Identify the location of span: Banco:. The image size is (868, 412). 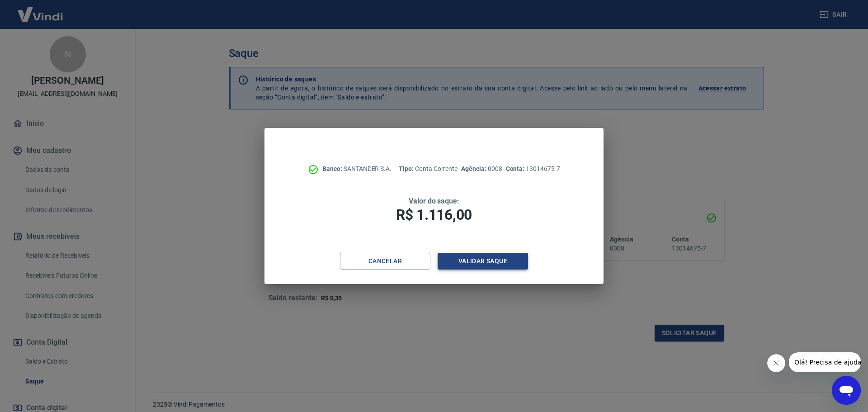
(333, 168).